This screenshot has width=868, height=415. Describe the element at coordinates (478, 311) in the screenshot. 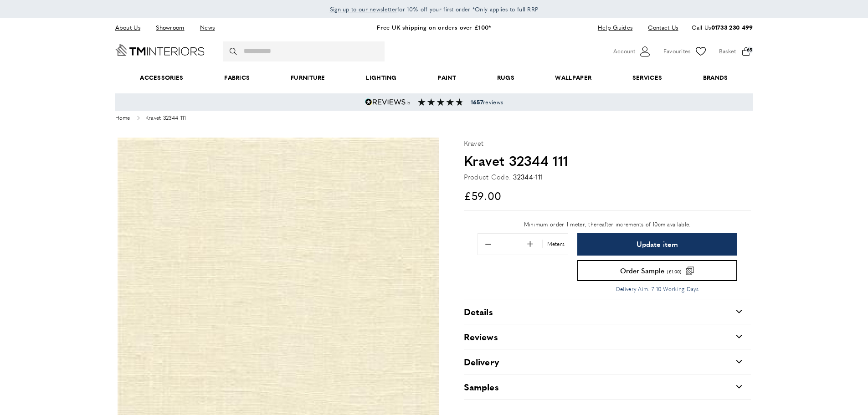

I see `h2: Details` at that location.